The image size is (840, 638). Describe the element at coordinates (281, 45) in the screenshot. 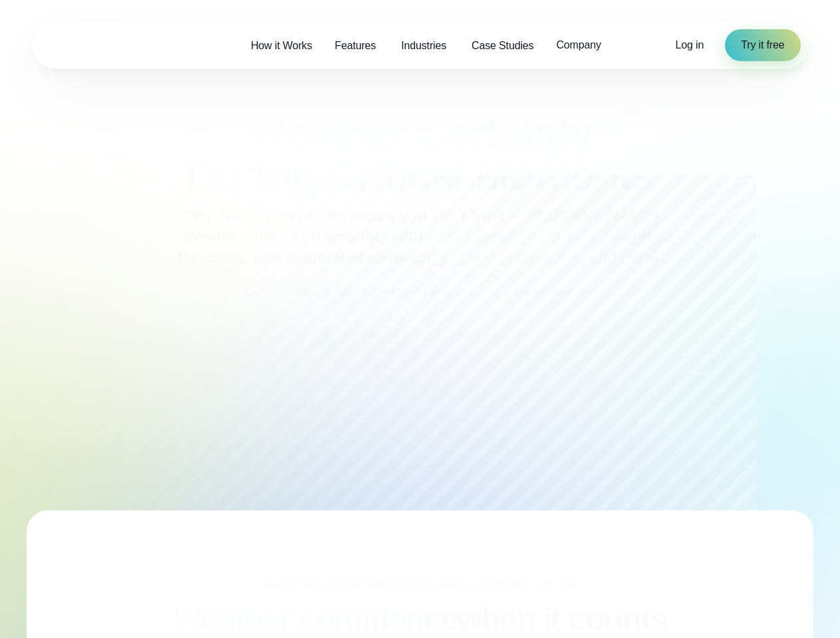

I see `a: How it Works` at that location.